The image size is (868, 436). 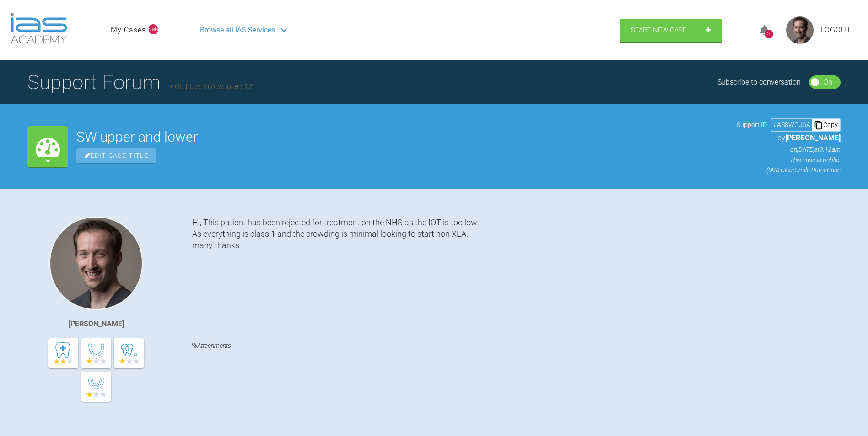 I want to click on div: On, so click(x=827, y=82).